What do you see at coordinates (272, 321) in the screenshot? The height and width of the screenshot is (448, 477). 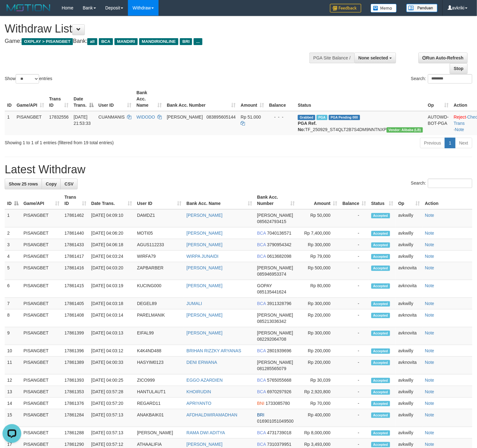 I see `span: Copy 085213036342 to clipboard` at bounding box center [272, 321].